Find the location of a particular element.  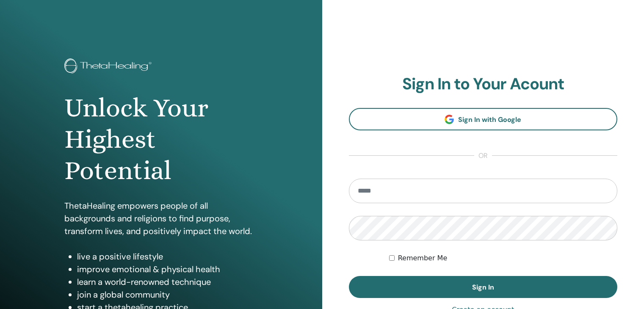

li: join a global community is located at coordinates (167, 295).